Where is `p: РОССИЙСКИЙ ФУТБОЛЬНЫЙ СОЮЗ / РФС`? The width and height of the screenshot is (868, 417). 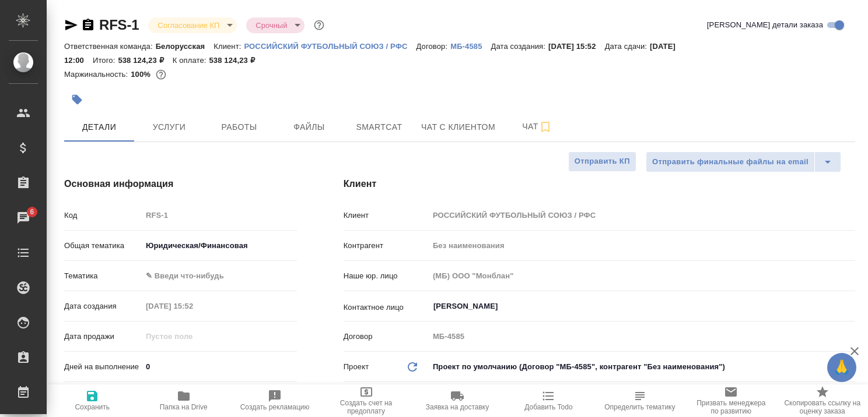
p: РОССИЙСКИЙ ФУТБОЛЬНЫЙ СОЮЗ / РФС is located at coordinates (330, 46).